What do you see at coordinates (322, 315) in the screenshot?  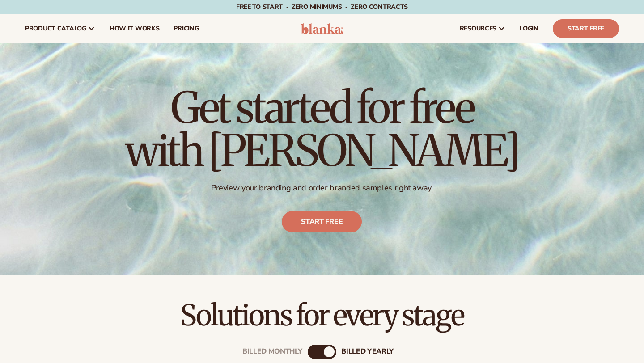 I see `h2: Solutions for every stage` at bounding box center [322, 315].